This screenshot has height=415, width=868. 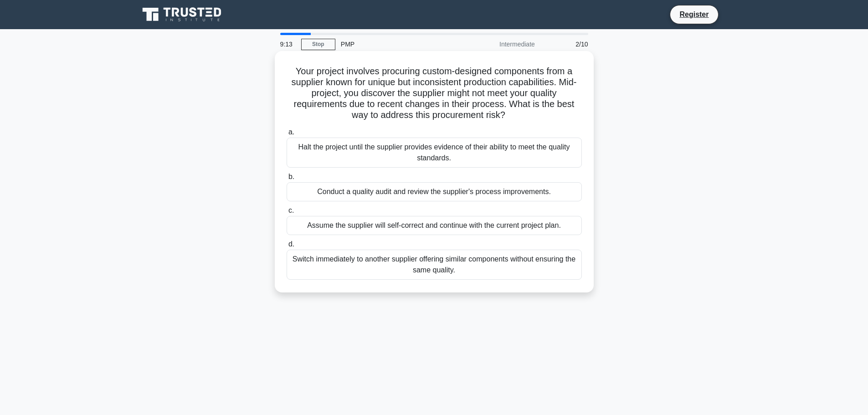 What do you see at coordinates (291, 244) in the screenshot?
I see `span: d.` at bounding box center [291, 244].